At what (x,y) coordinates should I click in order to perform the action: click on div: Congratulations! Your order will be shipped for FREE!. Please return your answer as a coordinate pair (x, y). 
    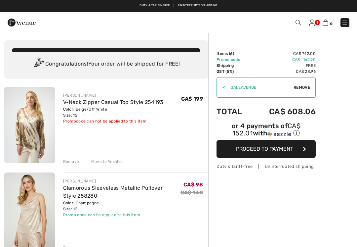
    Looking at the image, I should click on (106, 64).